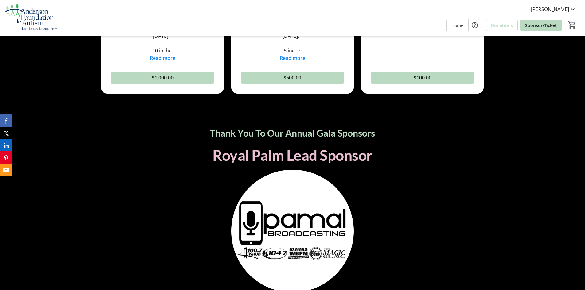  What do you see at coordinates (292, 133) in the screenshot?
I see `strong: Thank You To Our Annual Gala Sponsors` at bounding box center [292, 133].